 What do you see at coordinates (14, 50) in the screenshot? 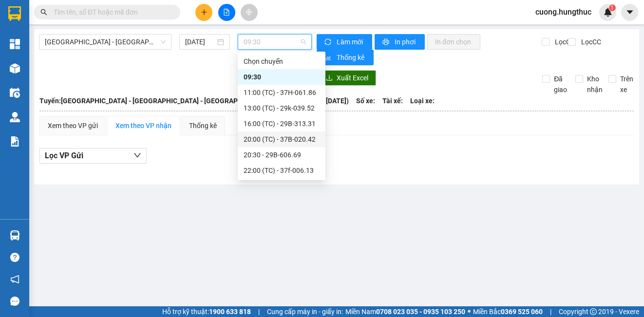
I see `img: logo.jpg` at bounding box center [14, 50].